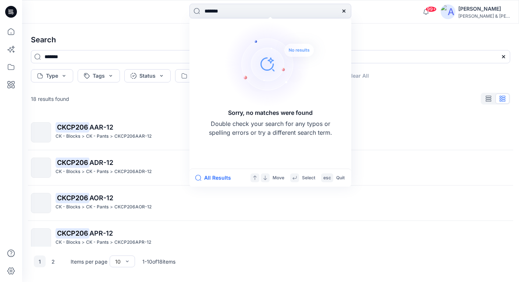 This screenshot has width=519, height=282. What do you see at coordinates (99, 76) in the screenshot?
I see `button: Tags` at bounding box center [99, 76].